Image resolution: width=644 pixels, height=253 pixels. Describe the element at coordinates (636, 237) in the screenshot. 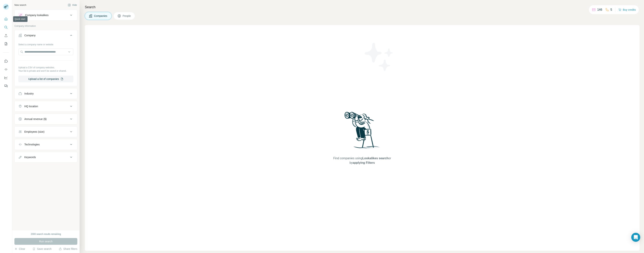

I see `div: Open Intercom Messenger` at that location.